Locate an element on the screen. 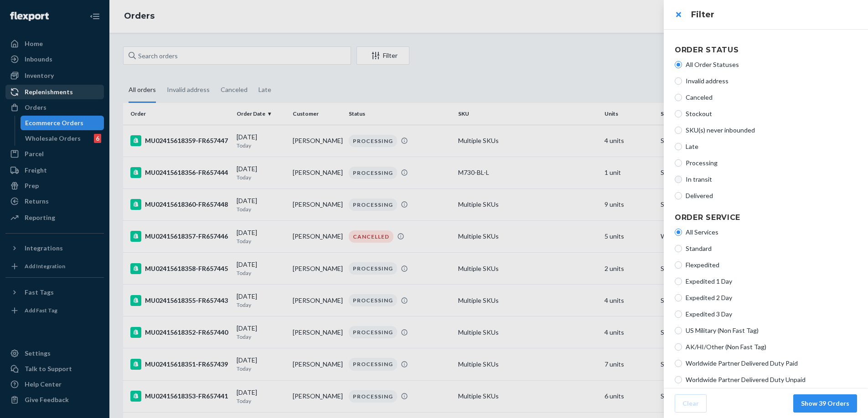 The height and width of the screenshot is (418, 868). input: Flexpedited is located at coordinates (678, 265).